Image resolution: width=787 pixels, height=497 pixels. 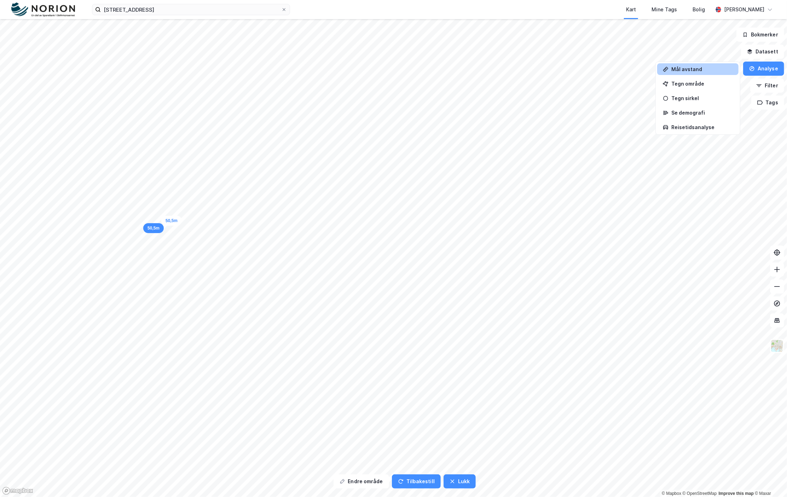 What do you see at coordinates (764, 69) in the screenshot?
I see `button: Analyse` at bounding box center [764, 69].